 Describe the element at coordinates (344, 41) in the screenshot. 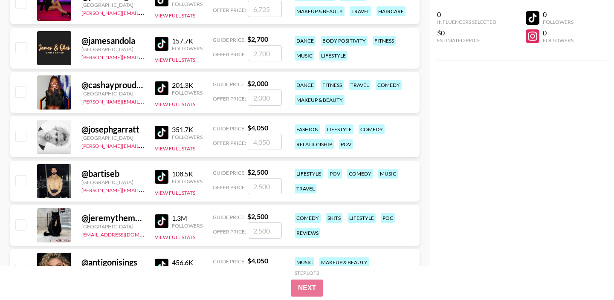

I see `div: body positivity` at that location.